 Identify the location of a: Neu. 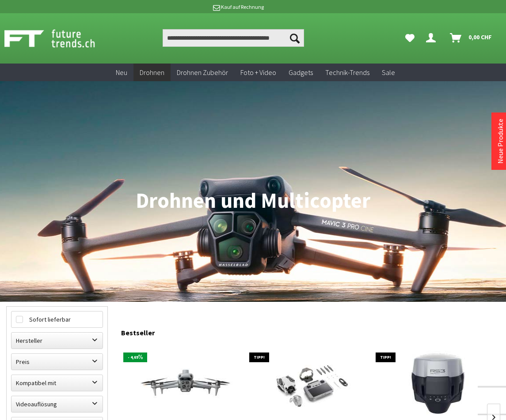
(122, 73).